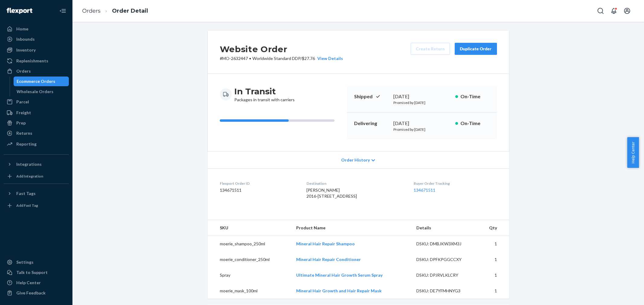 This screenshot has width=644, height=305. Describe the element at coordinates (36, 50) in the screenshot. I see `a: Inventory` at that location.